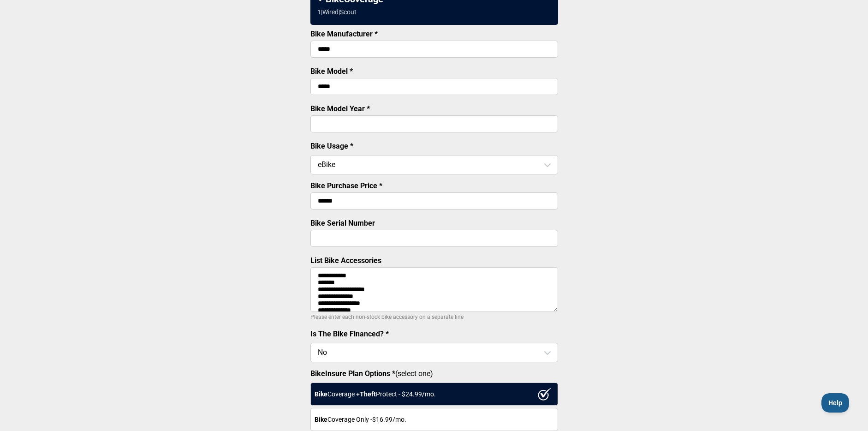 This screenshot has width=868, height=431. What do you see at coordinates (544, 394) in the screenshot?
I see `img: ux1sgP1Haf775SAghJI38DyDlYP+32lKFAAAAAElFTkSuQmCC` at bounding box center [544, 394].